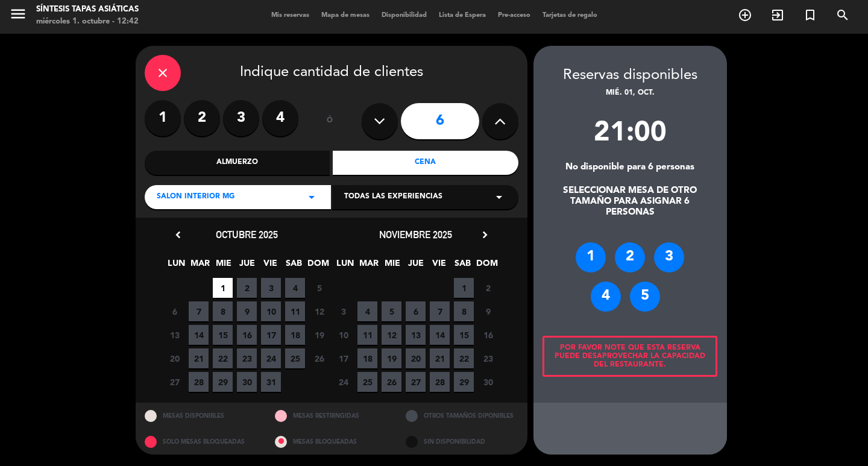  Describe the element at coordinates (201, 415) in the screenshot. I see `div: MESAS DISPONIBLES` at that location.